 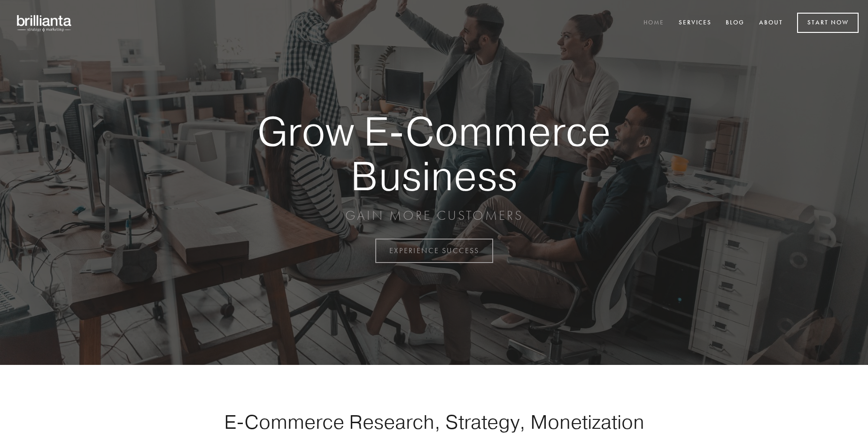 What do you see at coordinates (434, 422) in the screenshot?
I see `h1: E-Commerce Research, Strategy, Monetization` at bounding box center [434, 422].